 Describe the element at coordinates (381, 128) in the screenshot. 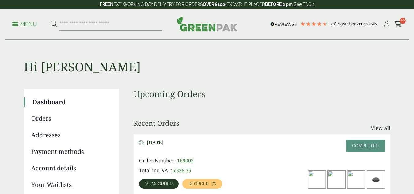

I see `a: View All` at that location.